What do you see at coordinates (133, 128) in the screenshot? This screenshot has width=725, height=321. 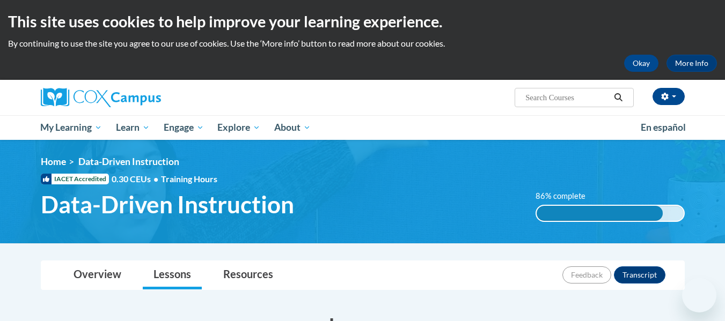 I see `span: Learn` at bounding box center [133, 128].